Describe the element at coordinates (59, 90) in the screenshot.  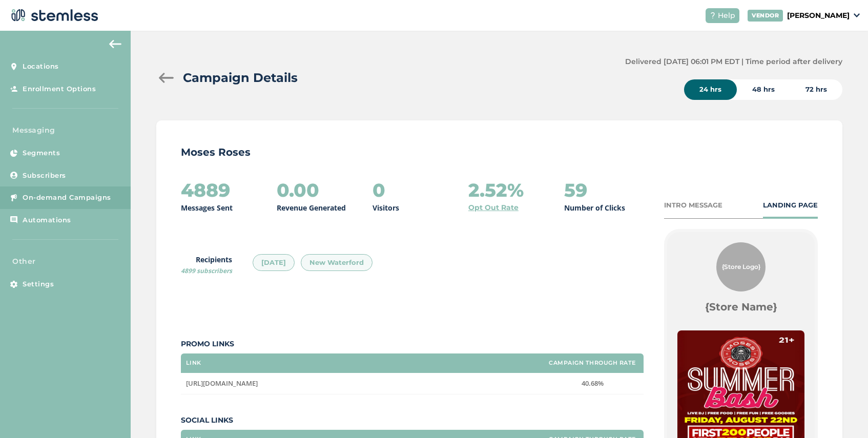
I see `span: Enrollment Options` at that location.